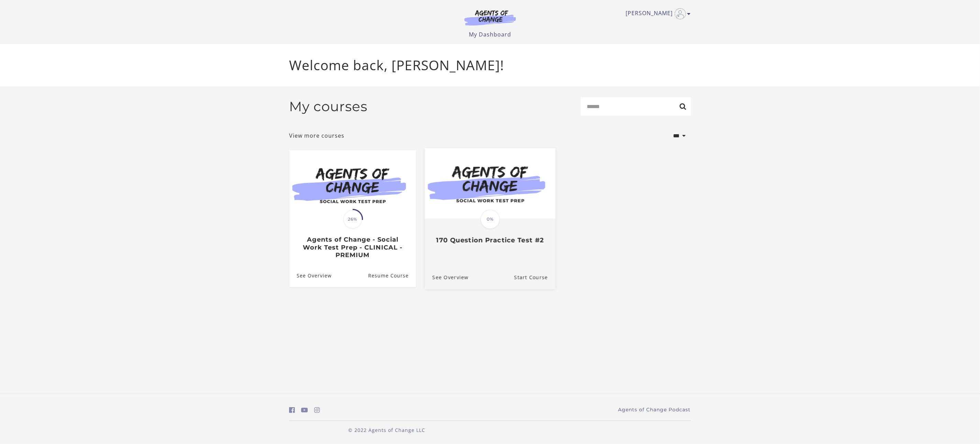 The width and height of the screenshot is (980, 444). I want to click on i: https://www.facebook.com/groups/aswbtestprep (Open in a new window), so click(292, 410).